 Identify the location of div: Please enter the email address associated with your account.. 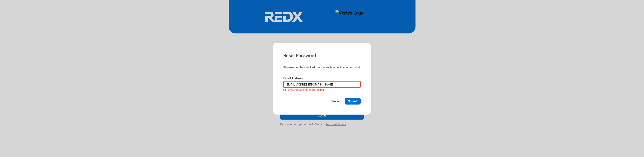
(322, 67).